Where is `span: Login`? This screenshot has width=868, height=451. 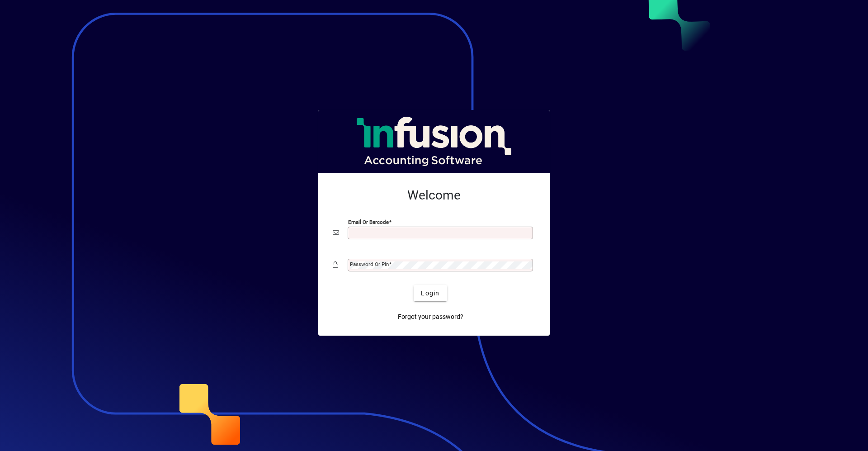 span: Login is located at coordinates (430, 293).